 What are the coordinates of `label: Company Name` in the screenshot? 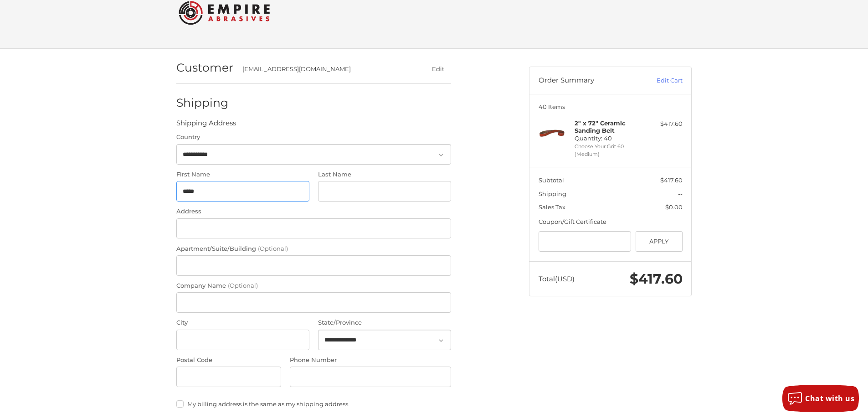 It's located at (314, 286).